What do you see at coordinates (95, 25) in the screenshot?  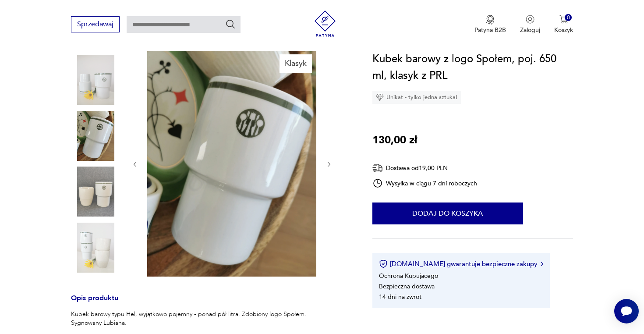 I see `a: Sprzedawaj` at bounding box center [95, 25].